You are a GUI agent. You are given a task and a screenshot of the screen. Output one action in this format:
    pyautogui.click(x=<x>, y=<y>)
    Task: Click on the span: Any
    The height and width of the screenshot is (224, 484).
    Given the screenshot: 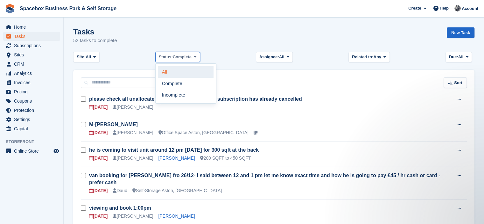 What is the action you would take?
    pyautogui.click(x=377, y=57)
    